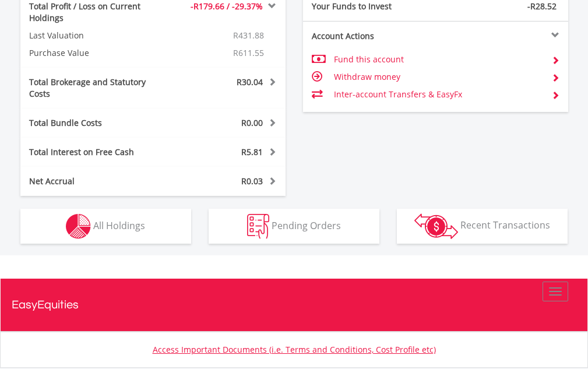  What do you see at coordinates (440, 59) in the screenshot?
I see `td: Fund this account` at bounding box center [440, 59].